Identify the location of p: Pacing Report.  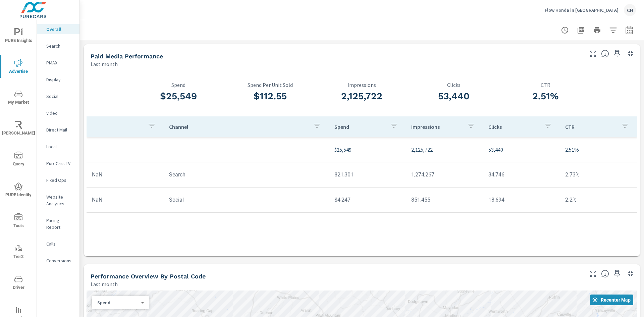
(60, 224).